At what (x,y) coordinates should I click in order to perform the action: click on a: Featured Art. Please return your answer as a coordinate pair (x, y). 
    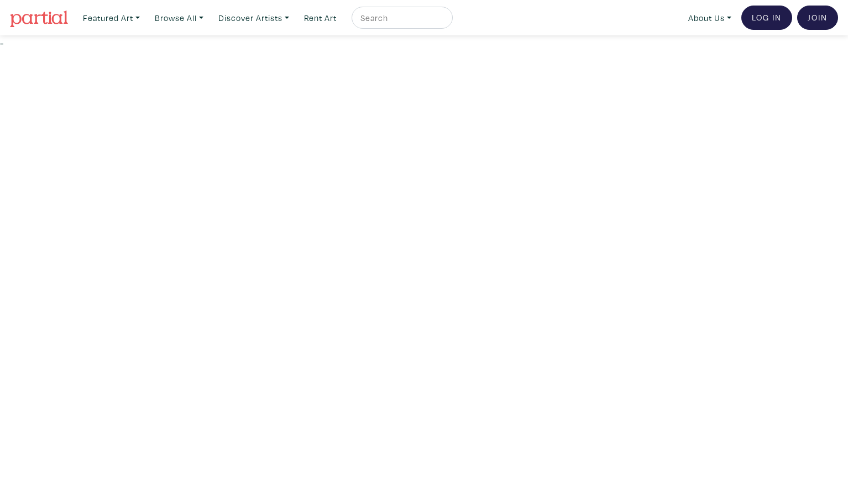
    Looking at the image, I should click on (111, 18).